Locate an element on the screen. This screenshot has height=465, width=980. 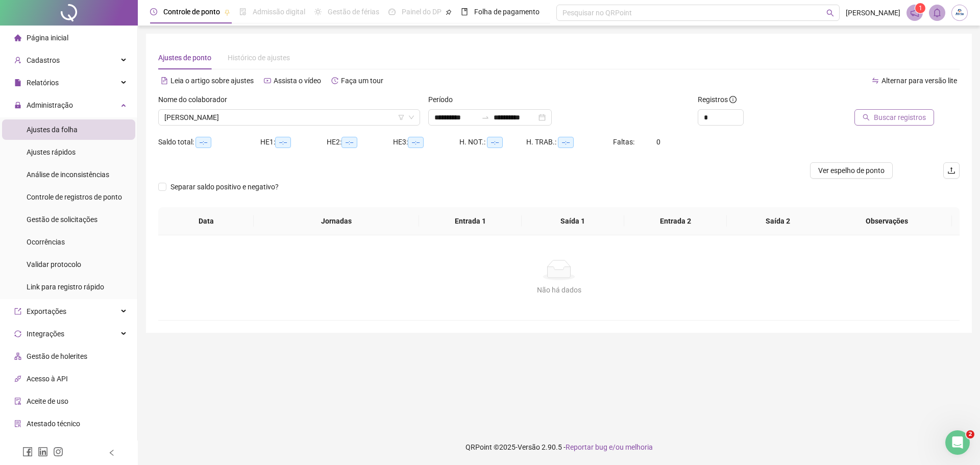
span: Cadastros is located at coordinates (43, 60).